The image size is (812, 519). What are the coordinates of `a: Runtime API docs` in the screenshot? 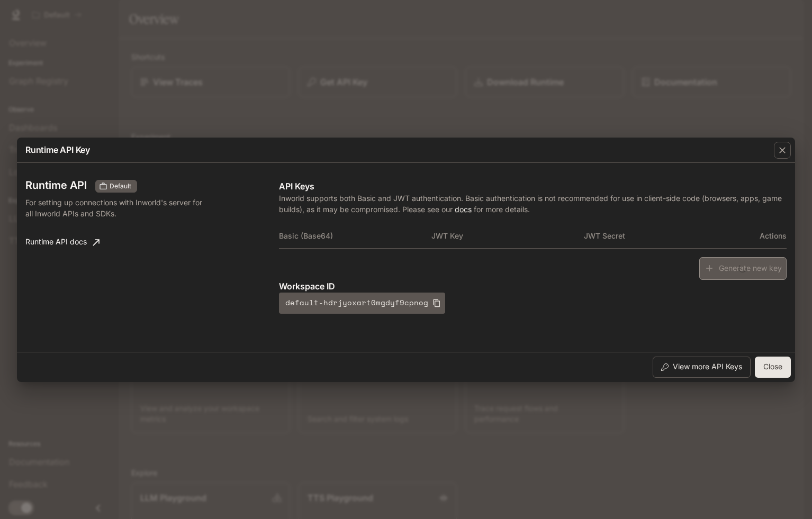 It's located at (62, 242).